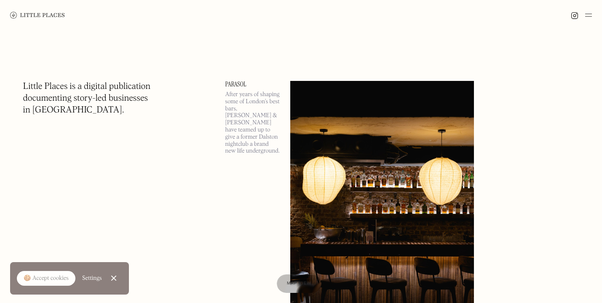 The image size is (602, 303). What do you see at coordinates (253, 84) in the screenshot?
I see `a: Parasol` at bounding box center [253, 84].